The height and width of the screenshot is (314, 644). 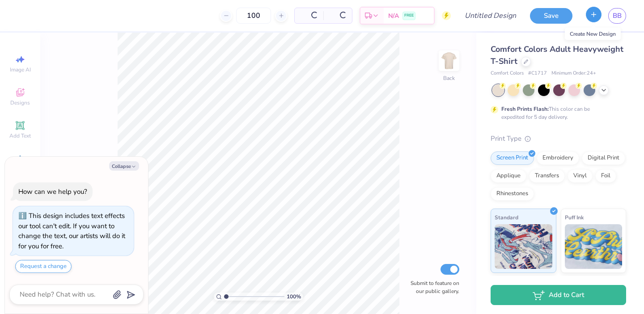 I want to click on div: How can we help you?, so click(x=52, y=192).